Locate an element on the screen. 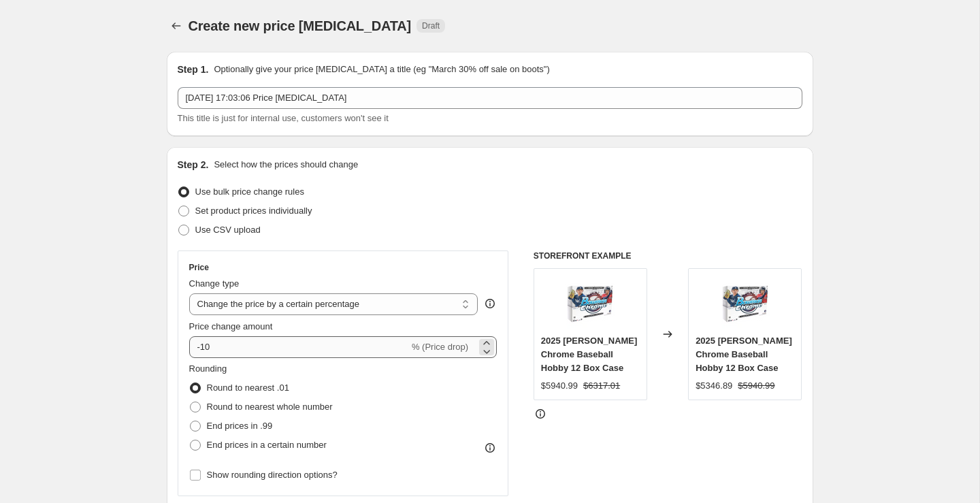  p: Select how the prices should change is located at coordinates (286, 165).